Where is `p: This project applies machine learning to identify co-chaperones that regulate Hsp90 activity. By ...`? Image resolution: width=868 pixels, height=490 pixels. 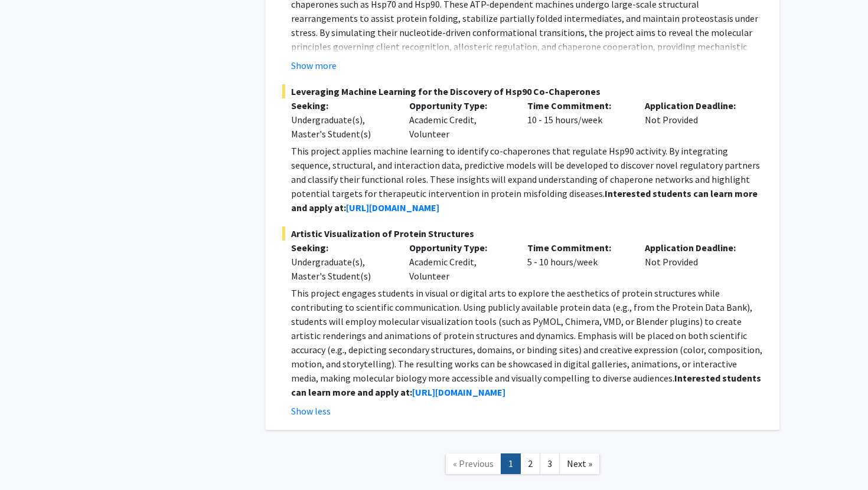
p: This project applies machine learning to identify co-chaperones that regulate Hsp90 activity. By ... is located at coordinates (527, 180).